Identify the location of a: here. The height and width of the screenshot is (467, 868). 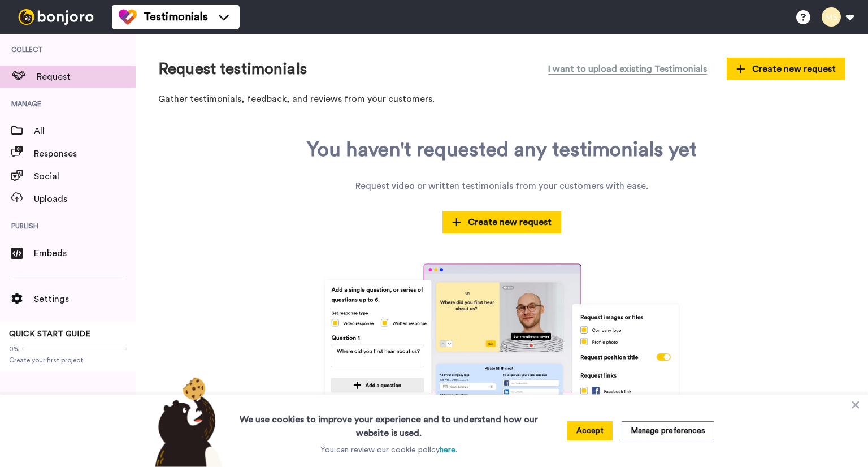
(447, 450).